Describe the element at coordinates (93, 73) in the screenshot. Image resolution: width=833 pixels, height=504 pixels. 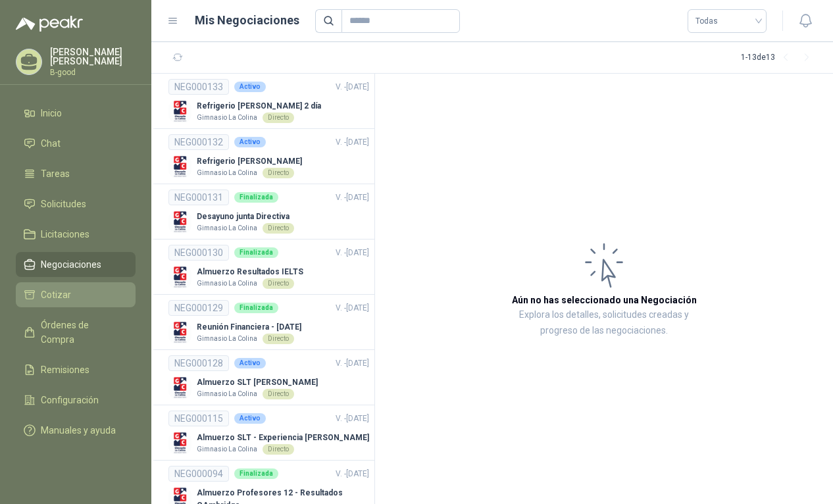
I see `p: B-good` at that location.